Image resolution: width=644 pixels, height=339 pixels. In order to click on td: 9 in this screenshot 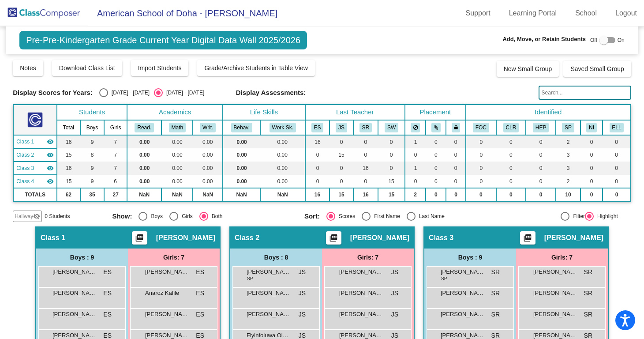, I will do `click(92, 168)`.